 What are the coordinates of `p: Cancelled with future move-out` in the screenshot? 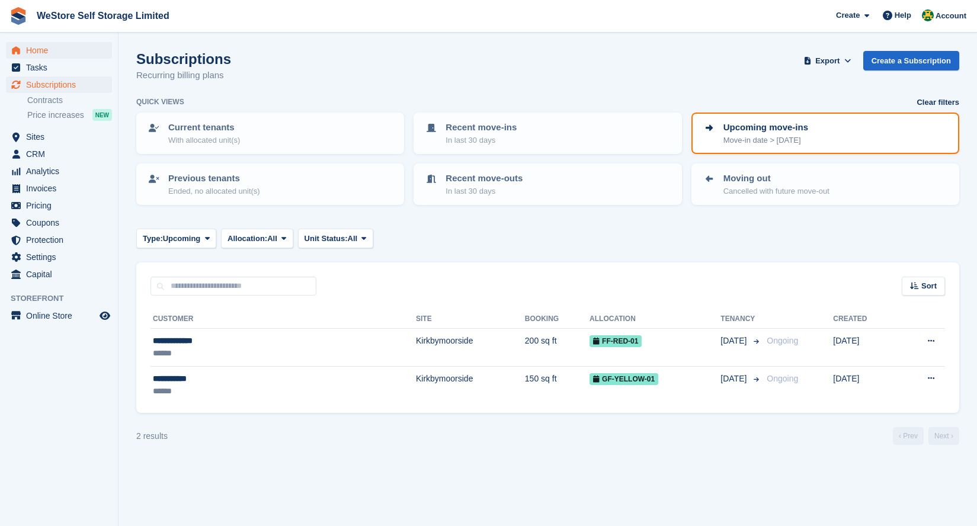 It's located at (776, 191).